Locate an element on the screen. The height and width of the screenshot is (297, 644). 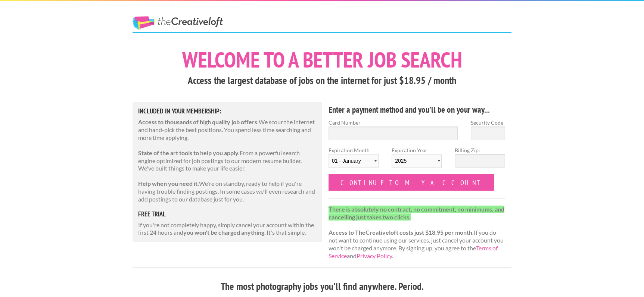
label: Billing Zip: is located at coordinates (480, 150).